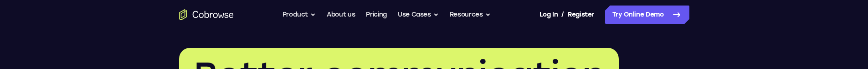 This screenshot has width=868, height=69. Describe the element at coordinates (419, 15) in the screenshot. I see `button: Use Cases` at that location.